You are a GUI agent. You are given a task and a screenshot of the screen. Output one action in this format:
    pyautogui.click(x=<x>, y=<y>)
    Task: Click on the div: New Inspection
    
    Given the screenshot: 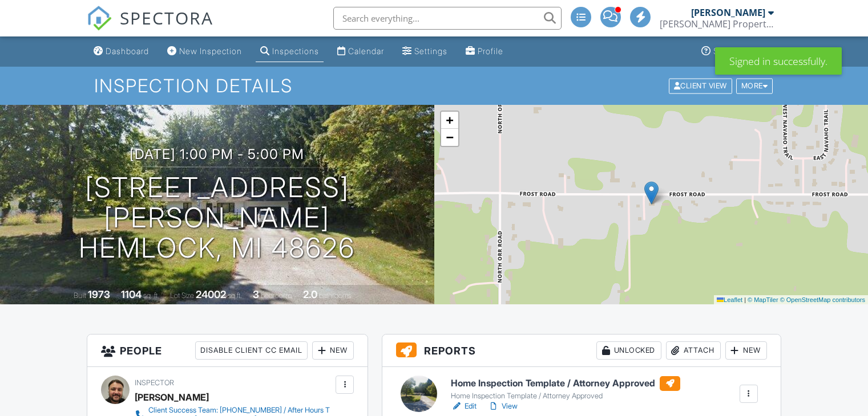 What is the action you would take?
    pyautogui.click(x=210, y=51)
    